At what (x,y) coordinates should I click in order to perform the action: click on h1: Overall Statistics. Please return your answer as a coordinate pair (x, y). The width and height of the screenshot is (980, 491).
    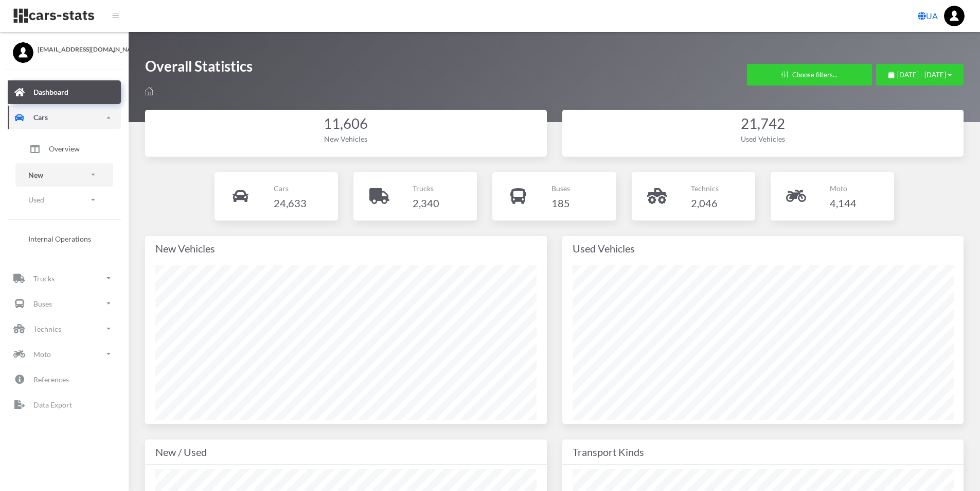
    Looking at the image, I should click on (199, 69).